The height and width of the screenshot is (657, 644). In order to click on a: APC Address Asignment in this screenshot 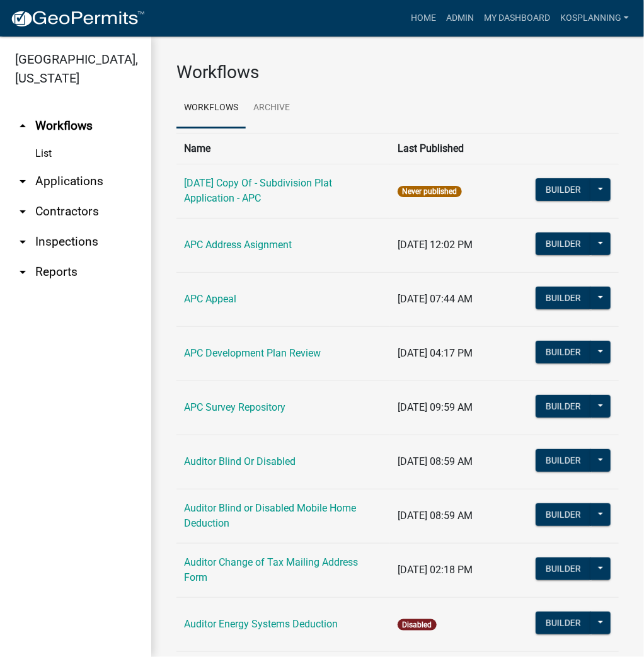, I will do `click(237, 245)`.